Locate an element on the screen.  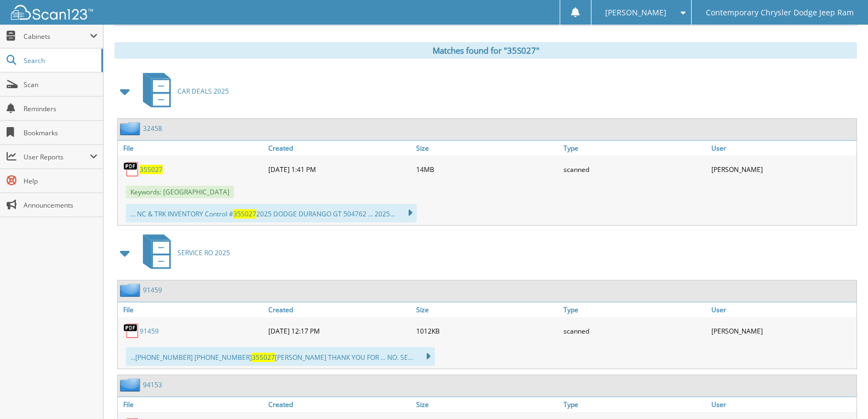
a: 35S027 is located at coordinates (151, 170).